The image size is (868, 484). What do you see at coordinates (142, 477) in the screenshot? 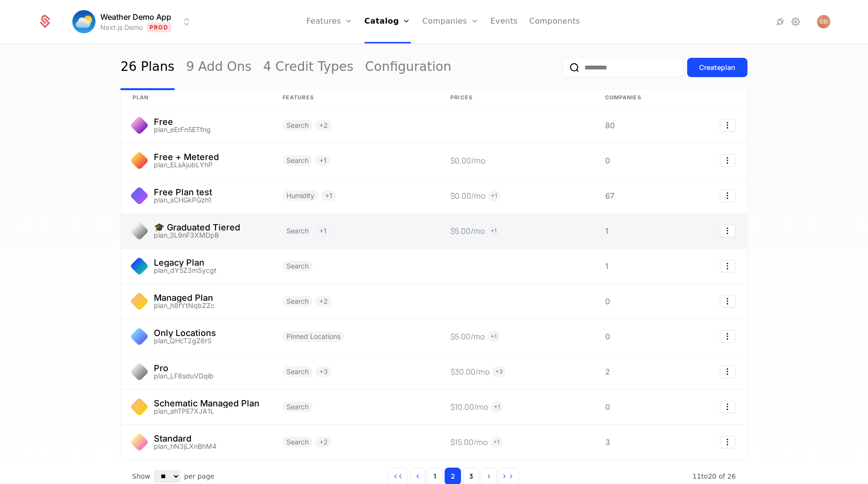
I see `span: Show` at bounding box center [142, 477].